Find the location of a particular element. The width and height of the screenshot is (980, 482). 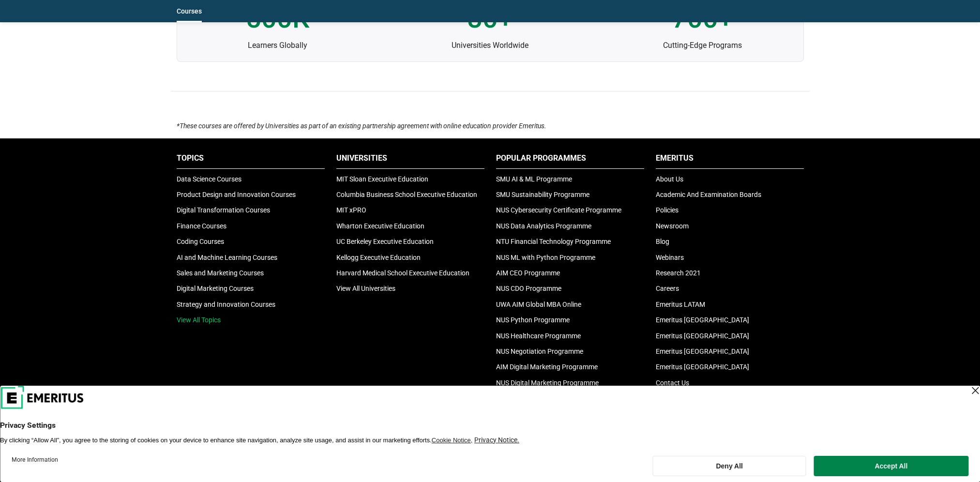

a: Data Science Courses is located at coordinates (209, 179).